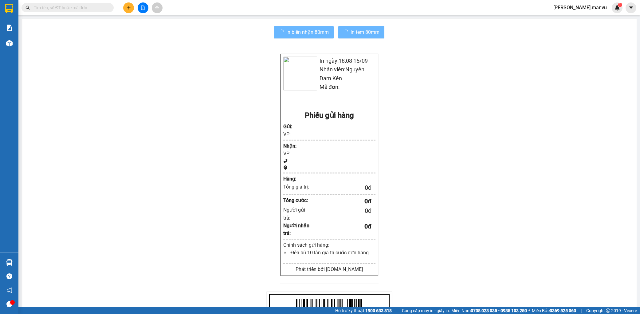  Describe the element at coordinates (330, 74) in the screenshot. I see `li: Nhân viên: Nguyên Dam Kền` at that location.